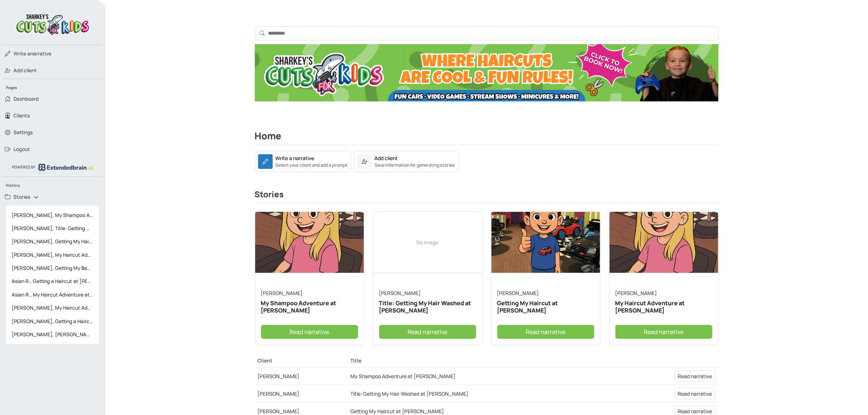  Describe the element at coordinates (22, 115) in the screenshot. I see `span: Clients` at that location.